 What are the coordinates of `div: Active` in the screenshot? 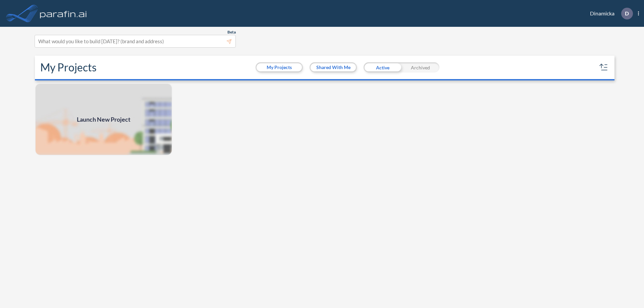 It's located at (383, 68).